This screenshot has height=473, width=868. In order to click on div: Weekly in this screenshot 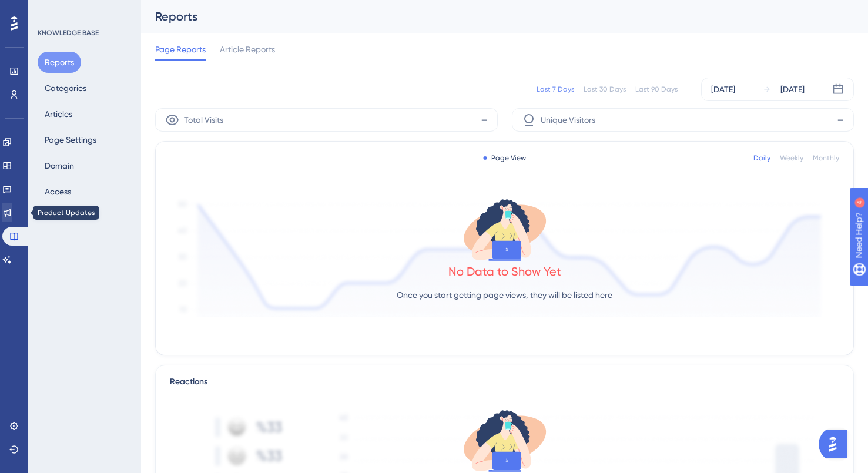, I will do `click(792, 158)`.